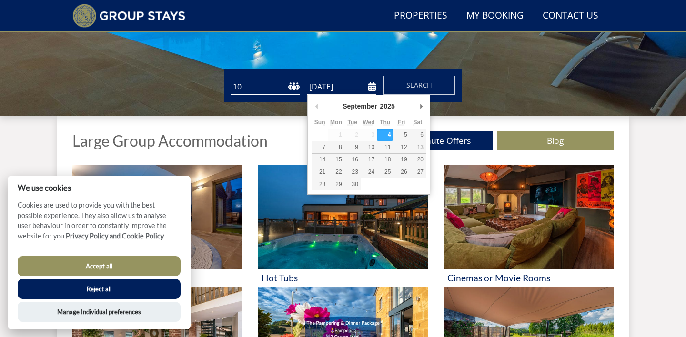 This screenshot has height=337, width=686. Describe the element at coordinates (157, 226) in the screenshot. I see `a: 'Swimming Pool' - Large Group Accommodation Holiday Ideas Swimming Pool` at that location.